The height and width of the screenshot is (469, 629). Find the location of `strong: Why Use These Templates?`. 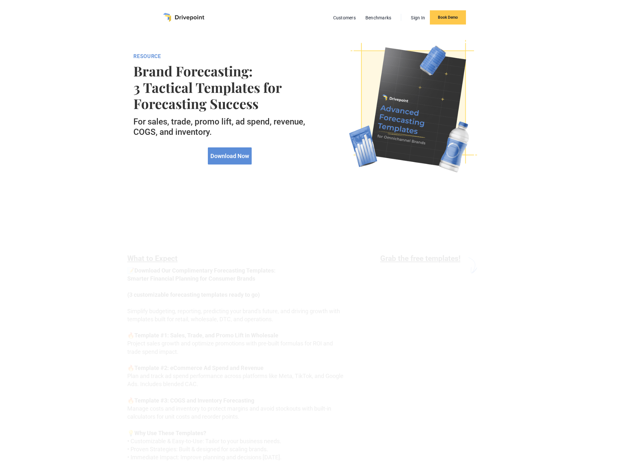

strong: Why Use These Templates? is located at coordinates (170, 433).